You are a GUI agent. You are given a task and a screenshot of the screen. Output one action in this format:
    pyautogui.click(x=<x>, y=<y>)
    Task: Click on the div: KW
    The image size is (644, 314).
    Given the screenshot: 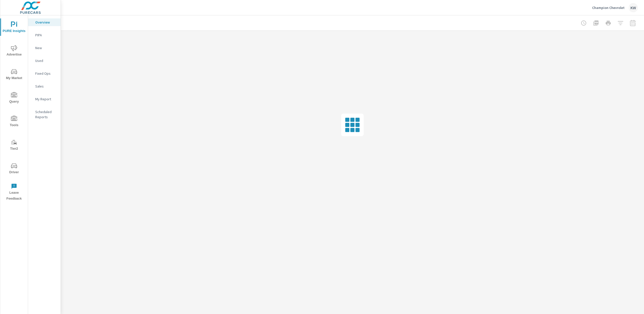 What is the action you would take?
    pyautogui.click(x=634, y=8)
    